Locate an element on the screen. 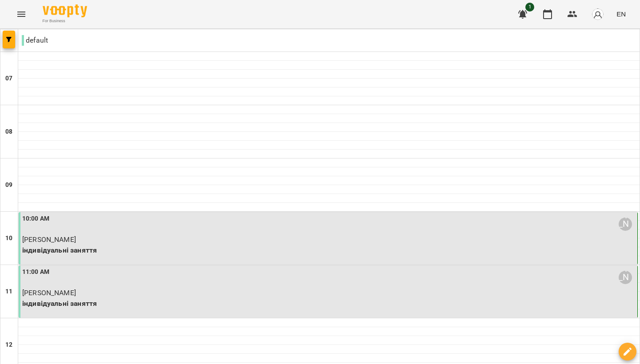 Image resolution: width=640 pixels, height=364 pixels. button: Menu is located at coordinates (21, 14).